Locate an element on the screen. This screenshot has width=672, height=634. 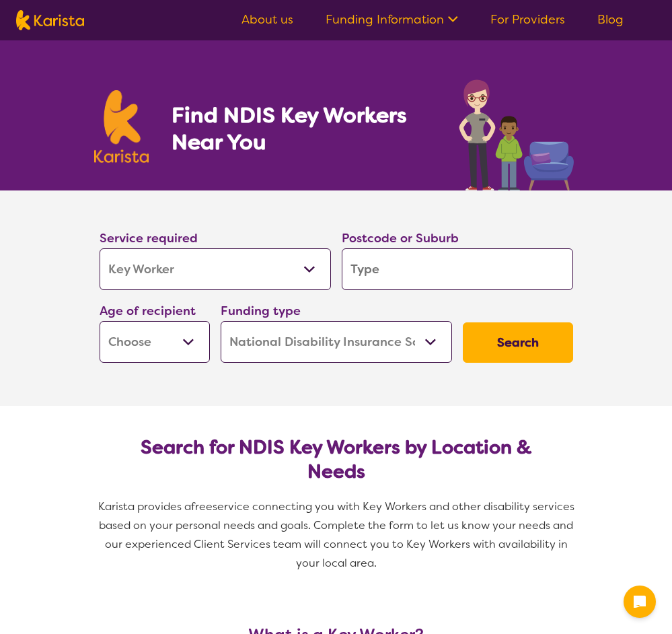
button: Search is located at coordinates (518, 342).